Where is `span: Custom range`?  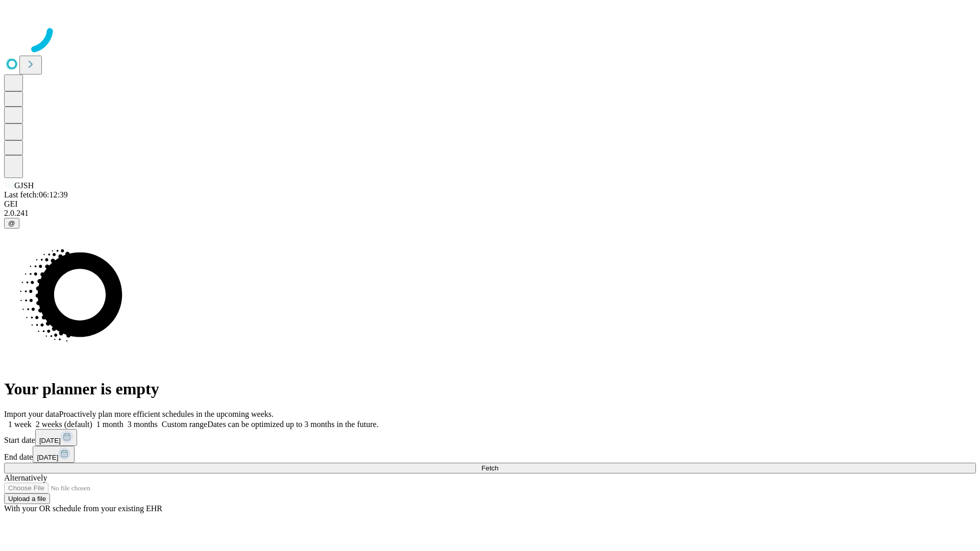
span: Custom range is located at coordinates (184, 424).